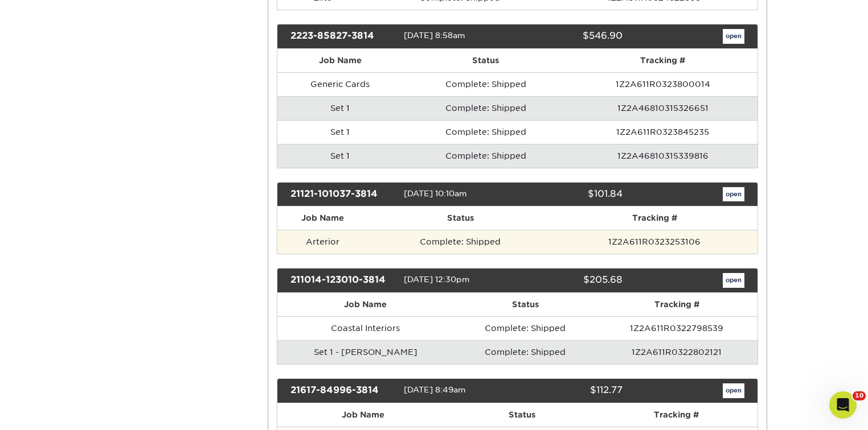 The height and width of the screenshot is (430, 868). I want to click on div: 21121-101037-3814, so click(342, 195).